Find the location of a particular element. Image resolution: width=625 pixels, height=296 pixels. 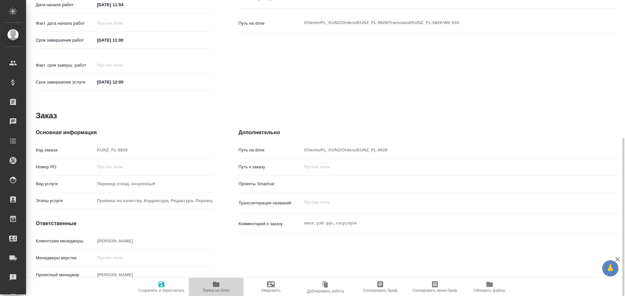

p: Факт. срок заверш. работ is located at coordinates (65, 65).